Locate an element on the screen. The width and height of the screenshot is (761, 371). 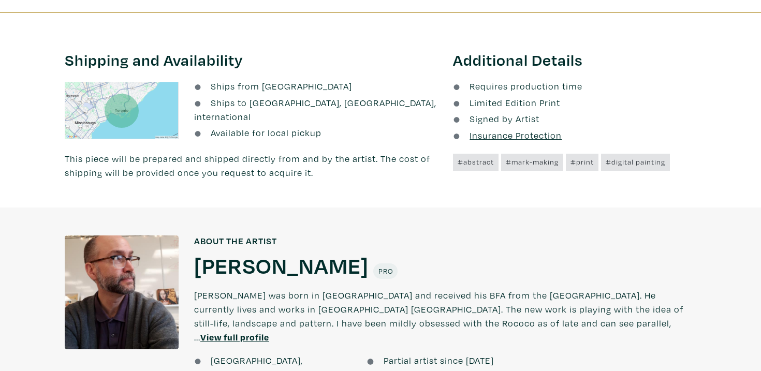
u: View full profile is located at coordinates (235, 337).